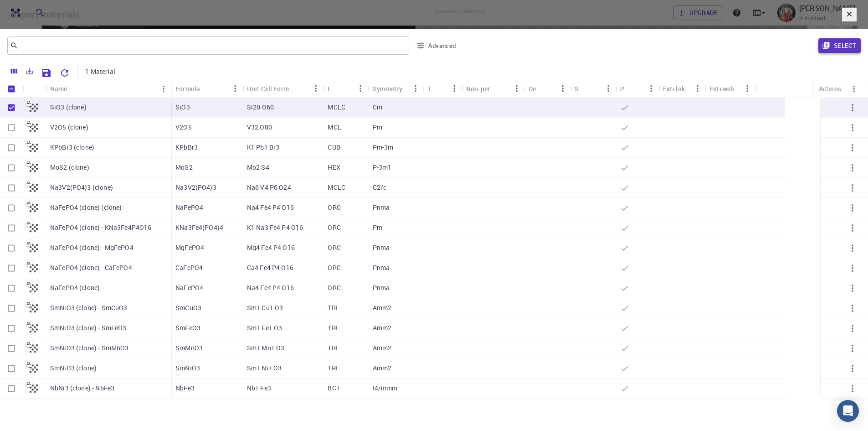 The height and width of the screenshot is (431, 868). What do you see at coordinates (82, 388) in the screenshot?
I see `p: NbNi3 (clone) - NbFe3` at bounding box center [82, 388].